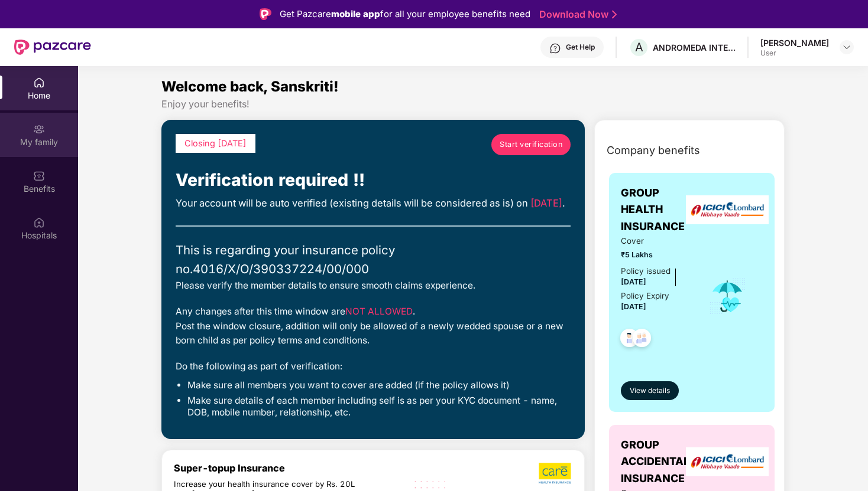 The width and height of the screenshot is (868, 491). Describe the element at coordinates (656, 241) in the screenshot. I see `span: Cover` at that location.